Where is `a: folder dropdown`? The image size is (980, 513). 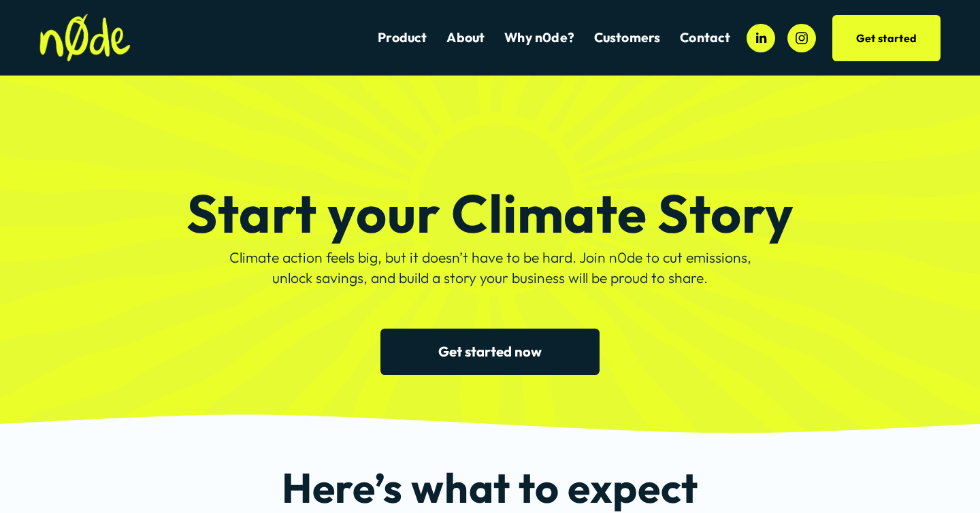
a: folder dropdown is located at coordinates (628, 37).